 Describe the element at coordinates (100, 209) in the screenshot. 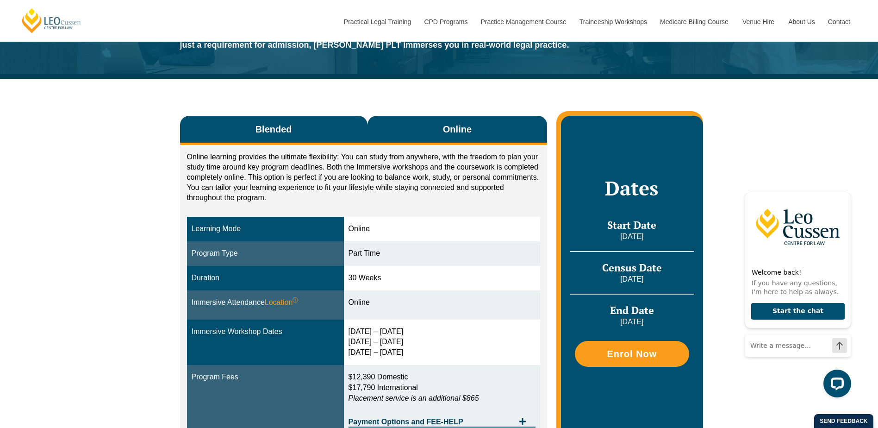

I see `button: Open LiveChat chat widget` at that location.